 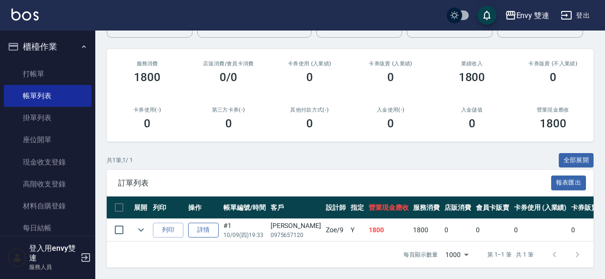 What do you see at coordinates (53, 253) in the screenshot?
I see `h5: 登入用envy雙連` at bounding box center [53, 253].